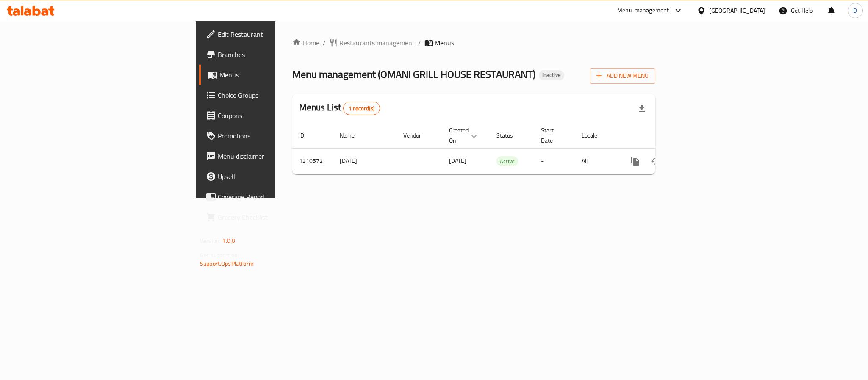 The width and height of the screenshot is (868, 380). What do you see at coordinates (656, 161) in the screenshot?
I see `button: Change Status` at bounding box center [656, 161].